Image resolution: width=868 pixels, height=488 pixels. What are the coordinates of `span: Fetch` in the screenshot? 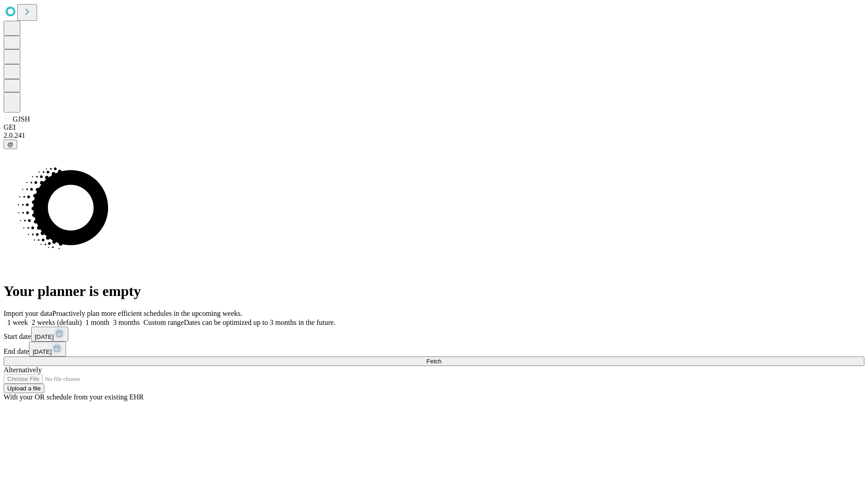 It's located at (434, 361).